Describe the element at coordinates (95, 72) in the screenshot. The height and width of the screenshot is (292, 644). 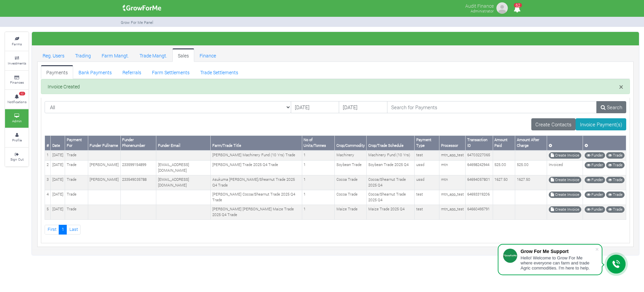
I see `a: Bank Payments` at that location.